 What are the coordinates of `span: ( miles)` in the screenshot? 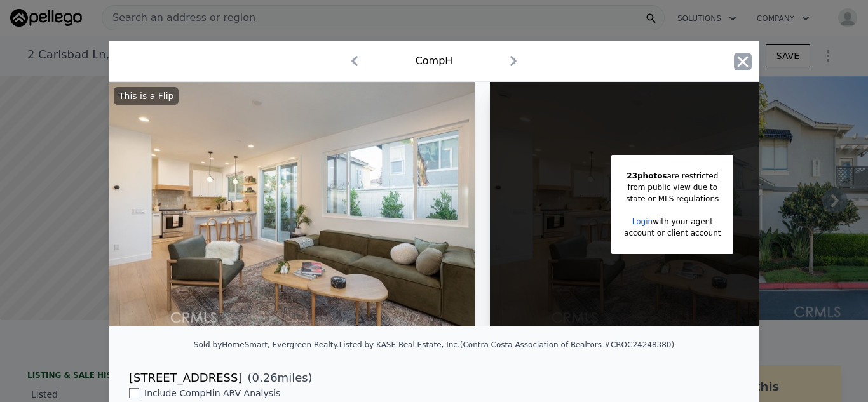 It's located at (277, 378).